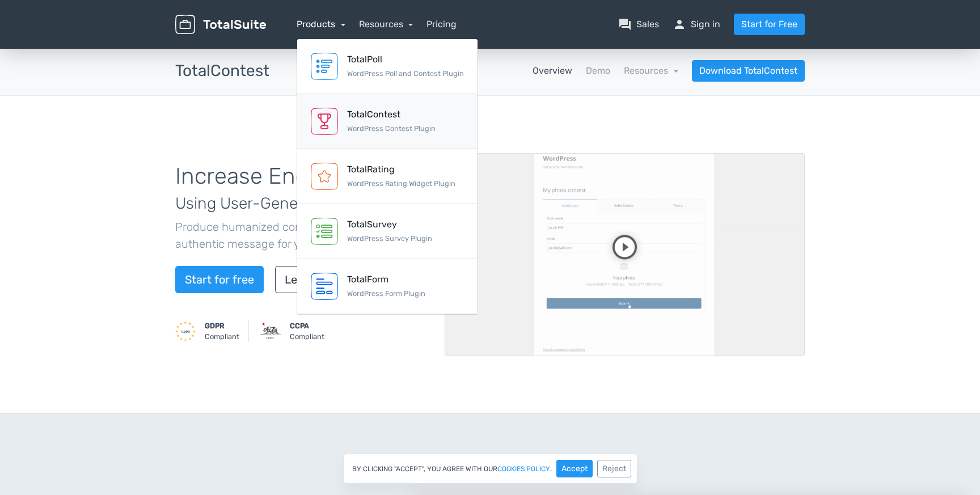 Image resolution: width=980 pixels, height=495 pixels. I want to click on a: Learn more, so click(315, 279).